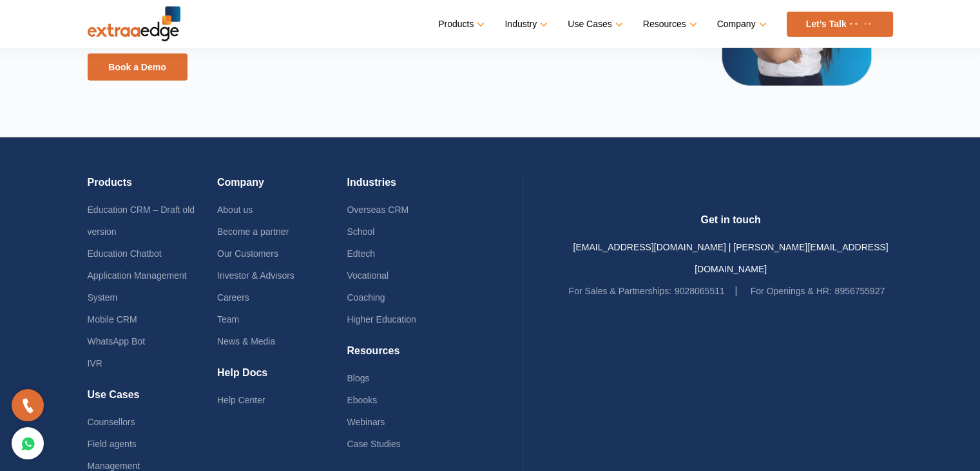  What do you see at coordinates (373, 443) in the screenshot?
I see `a: Case Studies` at bounding box center [373, 443].